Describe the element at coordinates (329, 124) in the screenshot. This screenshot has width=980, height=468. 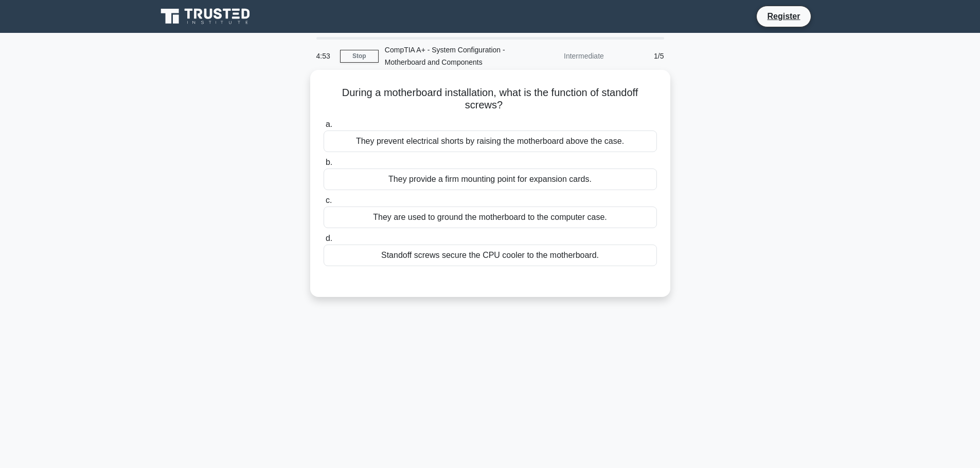
I see `span: a.` at that location.